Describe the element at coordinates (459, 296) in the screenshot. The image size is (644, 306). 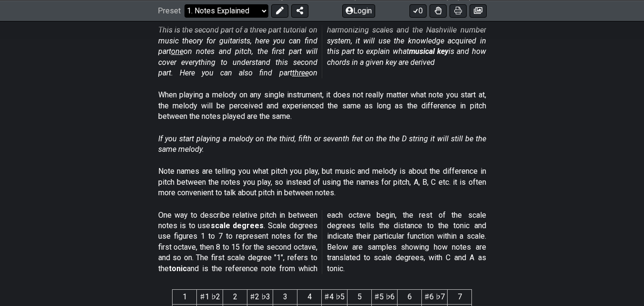
I see `th: 7` at that location.